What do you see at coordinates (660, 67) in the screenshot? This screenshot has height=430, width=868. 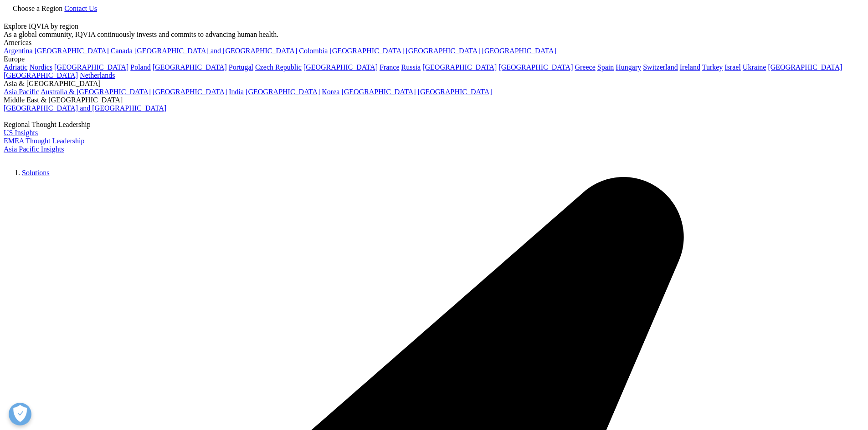 I see `a: Switzerland` at bounding box center [660, 67].